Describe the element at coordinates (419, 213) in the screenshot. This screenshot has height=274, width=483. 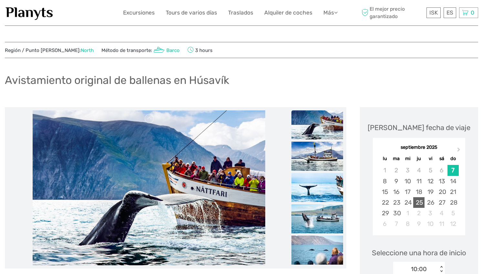
I see `div: Choose jueves, 2 de octubre de 2025` at that location.